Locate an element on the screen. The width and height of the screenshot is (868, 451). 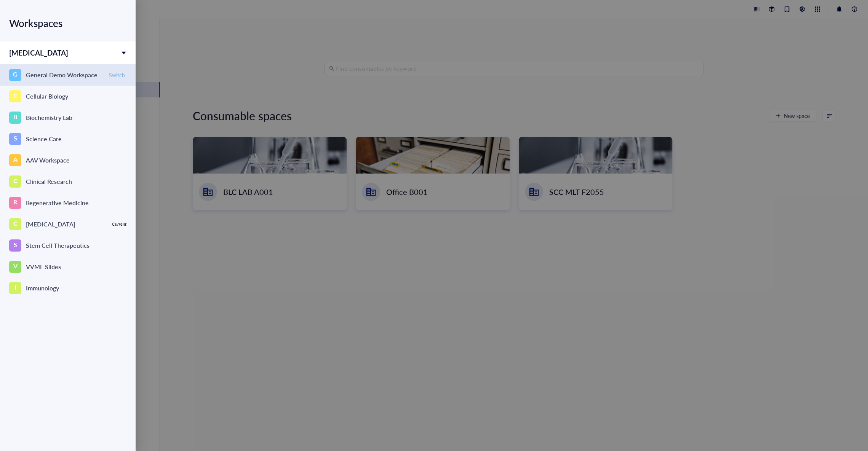
div: Current is located at coordinates (119, 224).